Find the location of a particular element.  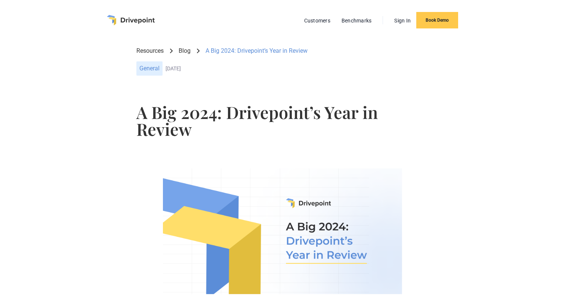

a: Resources is located at coordinates (150, 51).